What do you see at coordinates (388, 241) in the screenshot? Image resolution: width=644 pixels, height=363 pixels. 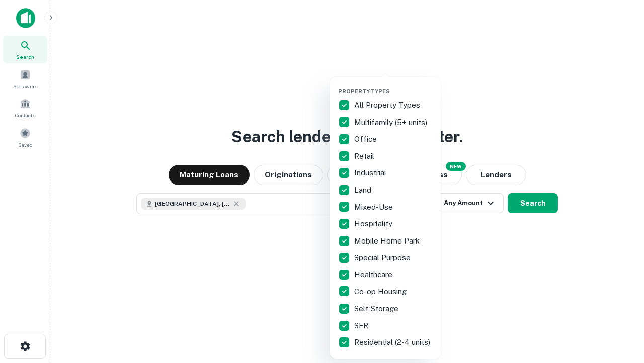 I see `p: Mobile Home Park` at bounding box center [388, 241].